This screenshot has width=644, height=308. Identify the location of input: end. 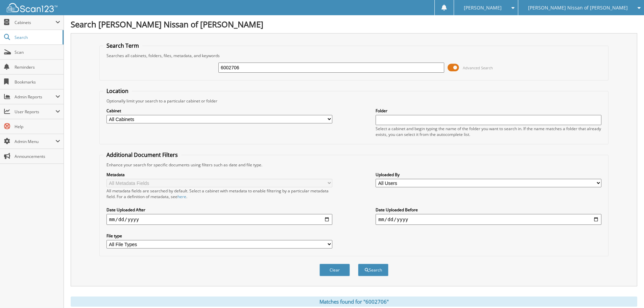
(488, 219).